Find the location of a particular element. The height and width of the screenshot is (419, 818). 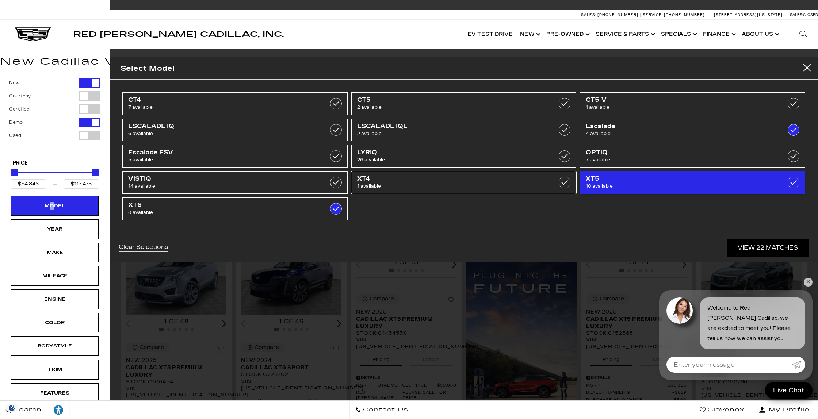

a: Finance is located at coordinates (719, 34).